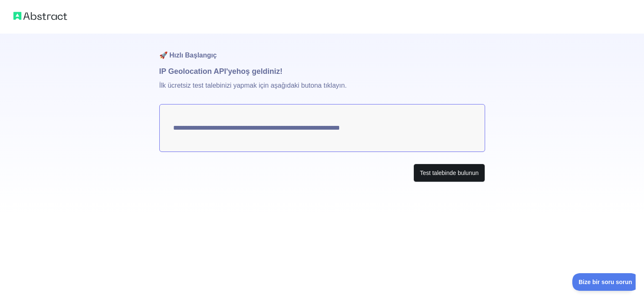 This screenshot has width=644, height=295. Describe the element at coordinates (449, 173) in the screenshot. I see `font: Test talebinde bulunun` at that location.